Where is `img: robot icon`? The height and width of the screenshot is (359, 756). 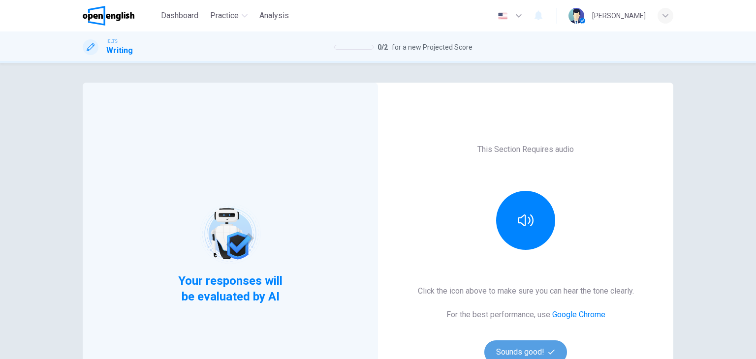
img: robot icon is located at coordinates (230, 234).